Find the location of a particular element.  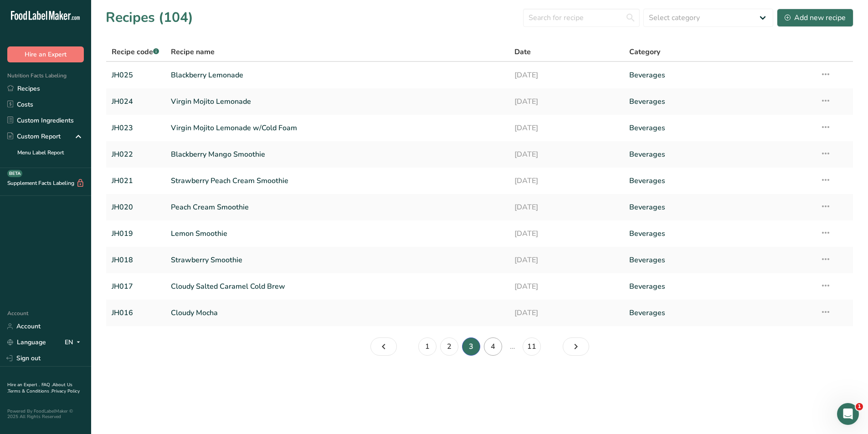

h1: Recipes (104) is located at coordinates (150, 17).